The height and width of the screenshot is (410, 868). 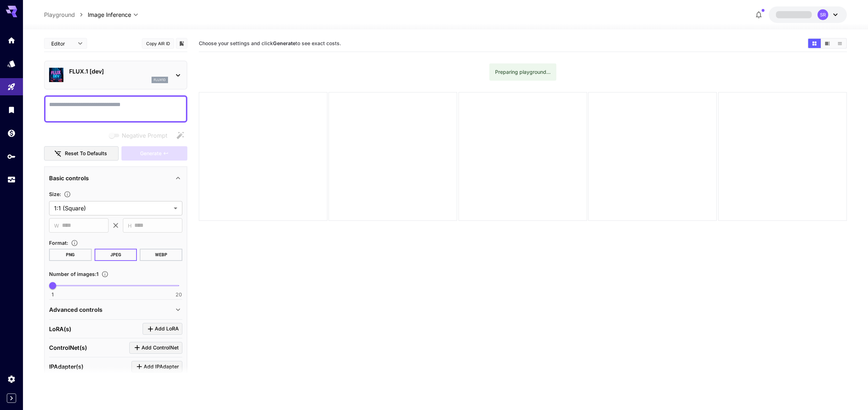 What do you see at coordinates (66, 14) in the screenshot?
I see `nav: breadcrumb` at bounding box center [66, 14].